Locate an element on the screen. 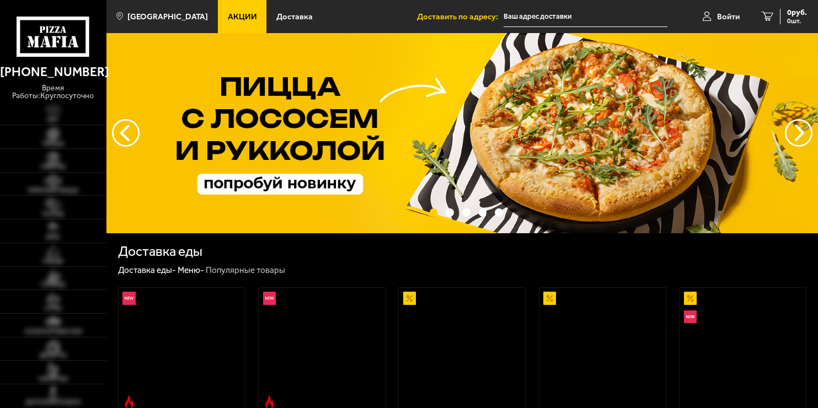 The height and width of the screenshot is (408, 818). h1: Доставка еды is located at coordinates (160, 251).